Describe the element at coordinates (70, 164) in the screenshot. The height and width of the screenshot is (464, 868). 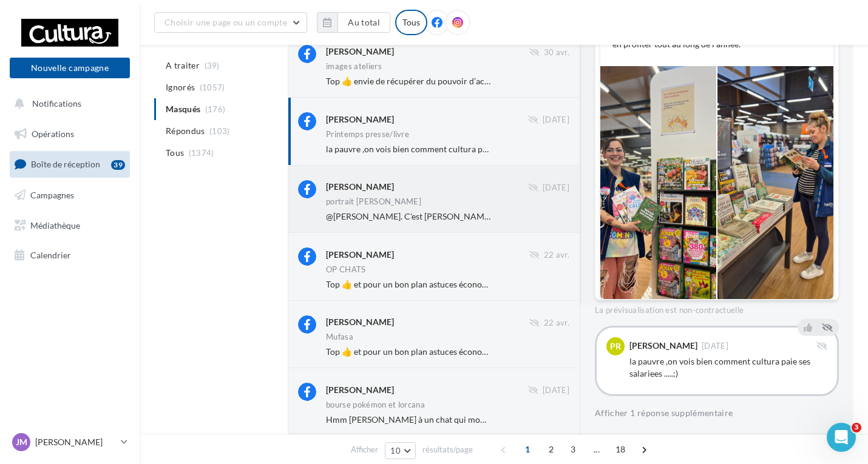
I see `a: Boîte de réception39` at that location.